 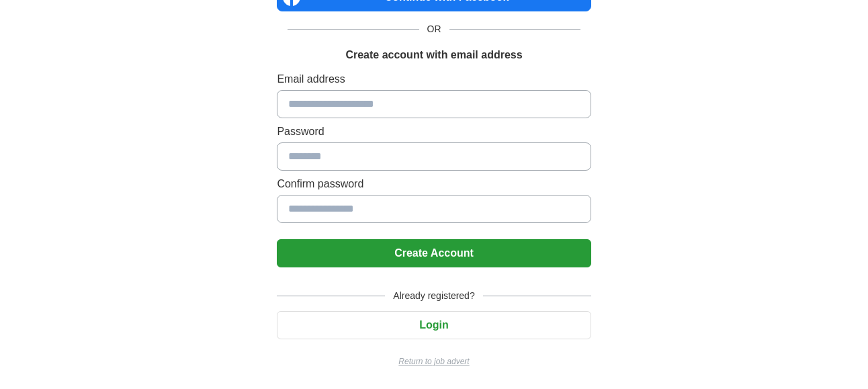 What do you see at coordinates (433, 55) in the screenshot?
I see `h1: Create account with email address` at bounding box center [433, 55].